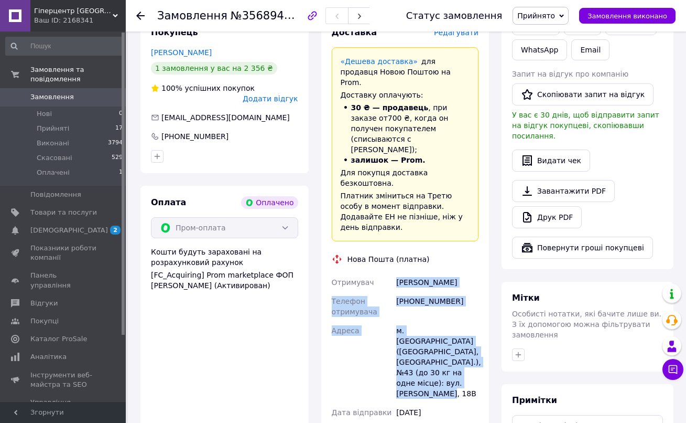  What do you see at coordinates (390, 107) in the screenshot?
I see `span: 30 ₴ — продавець` at bounding box center [390, 107].